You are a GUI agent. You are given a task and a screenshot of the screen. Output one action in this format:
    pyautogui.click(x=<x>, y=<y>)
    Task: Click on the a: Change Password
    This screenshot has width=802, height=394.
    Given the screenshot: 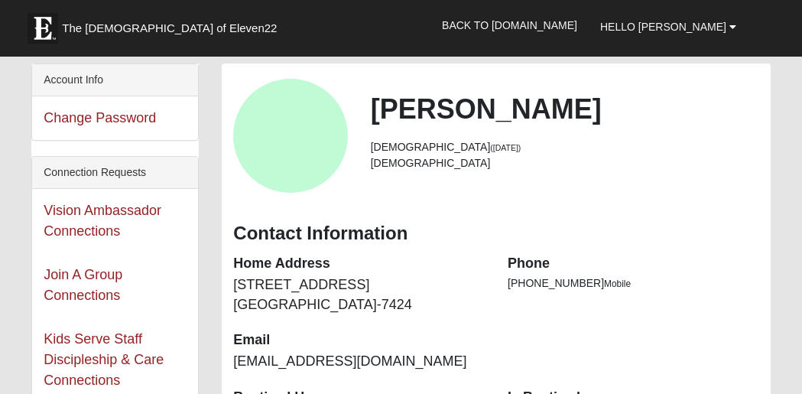 What is the action you would take?
    pyautogui.click(x=99, y=118)
    